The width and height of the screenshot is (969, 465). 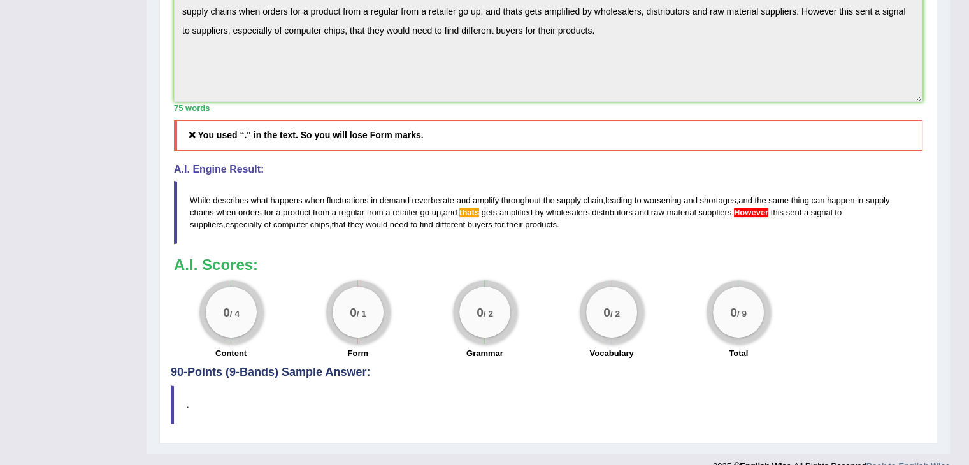 I want to click on span: orders, so click(x=250, y=212).